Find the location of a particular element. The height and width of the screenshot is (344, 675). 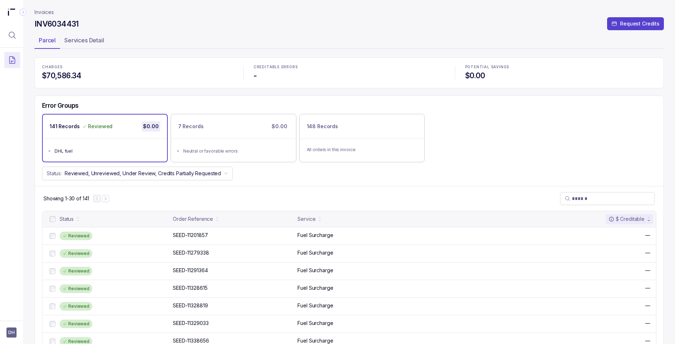

button: Menu Icon Button DocumentTextIcon is located at coordinates (12, 60).